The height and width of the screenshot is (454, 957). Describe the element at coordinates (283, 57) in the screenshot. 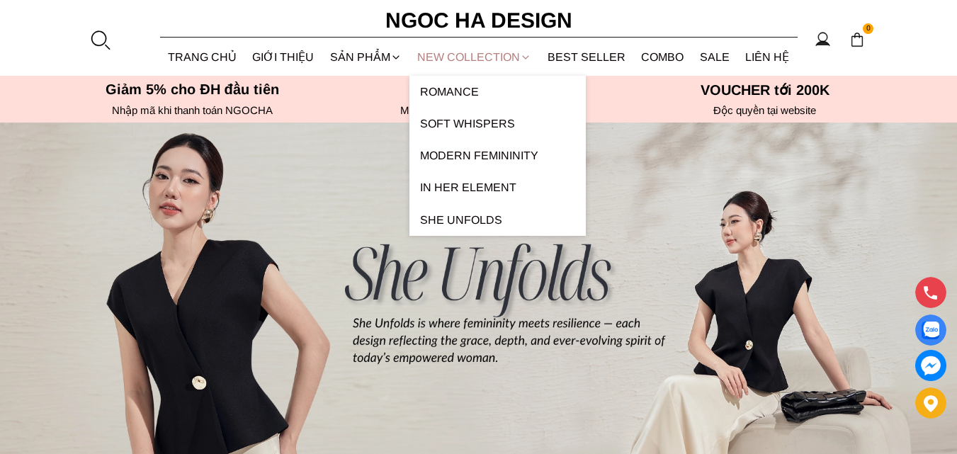

I see `a: GIỚI THIỆU` at that location.